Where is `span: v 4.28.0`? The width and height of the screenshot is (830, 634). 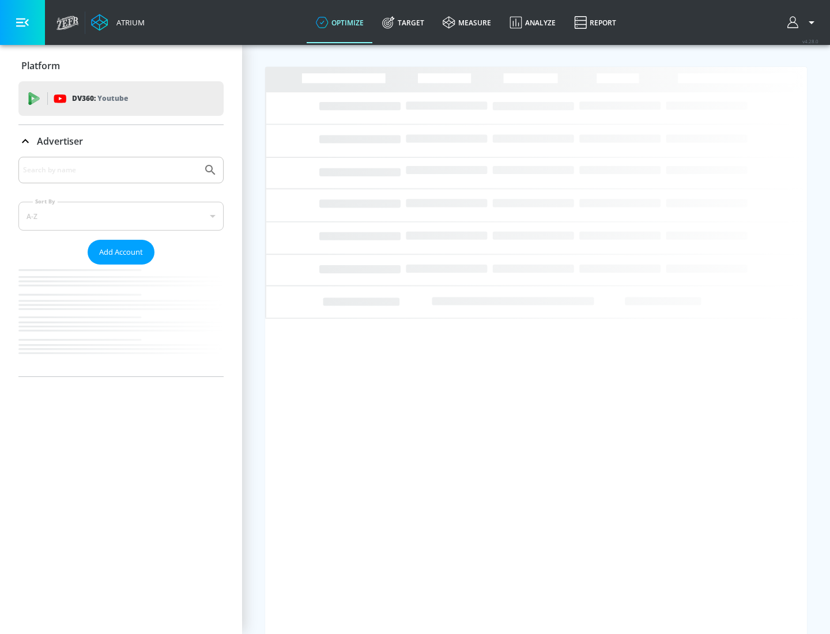 span: v 4.28.0 is located at coordinates (810, 41).